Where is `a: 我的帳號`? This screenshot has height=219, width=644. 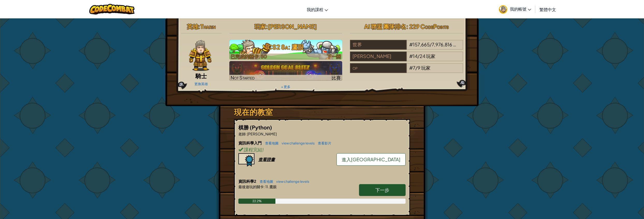
a: 我的帳號 is located at coordinates (515, 9).